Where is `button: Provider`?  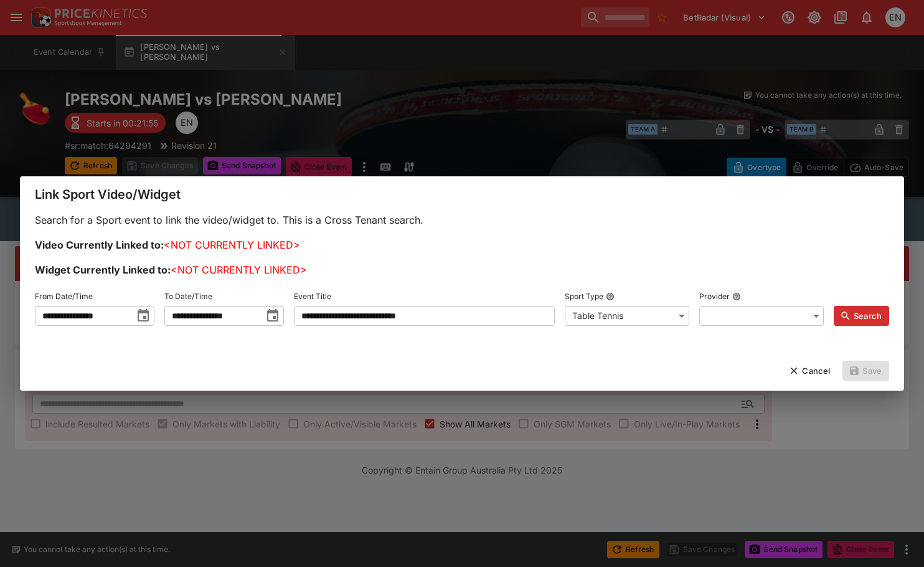 button: Provider is located at coordinates (737, 297).